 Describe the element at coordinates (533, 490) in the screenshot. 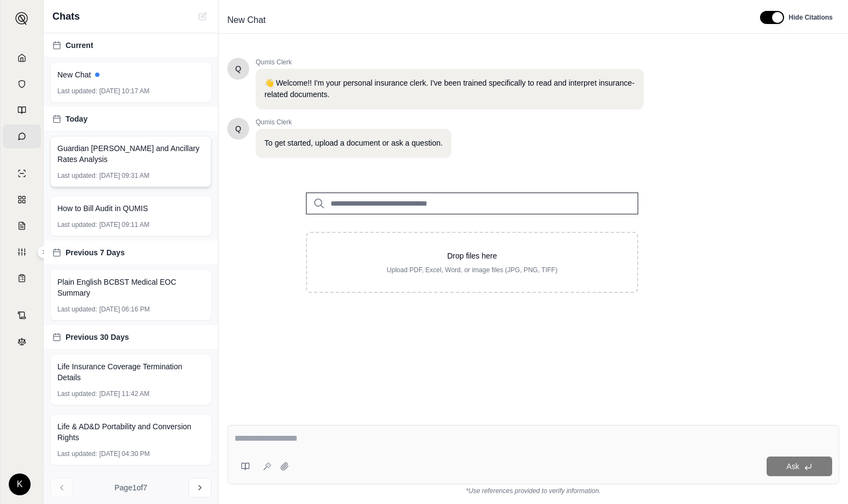

I see `div: *Use references provided to verify information.` at that location.